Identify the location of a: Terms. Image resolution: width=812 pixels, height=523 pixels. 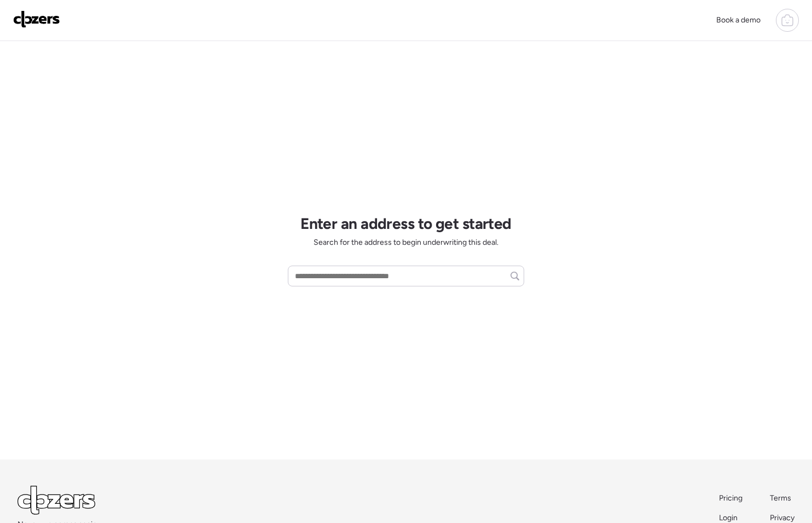
(783, 498).